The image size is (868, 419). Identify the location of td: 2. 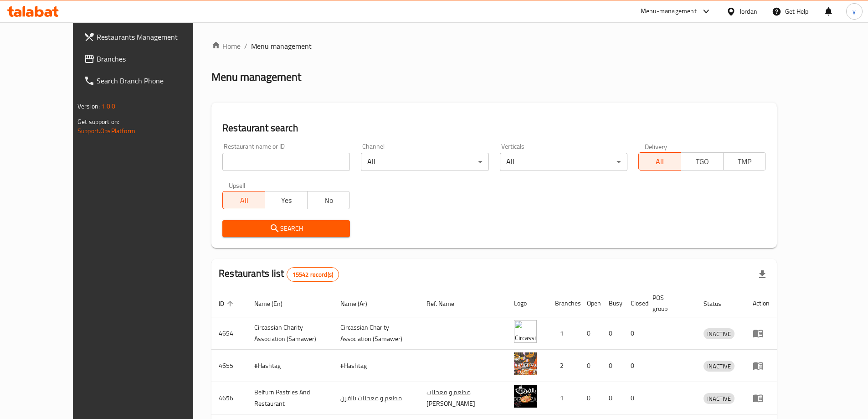
(564, 366).